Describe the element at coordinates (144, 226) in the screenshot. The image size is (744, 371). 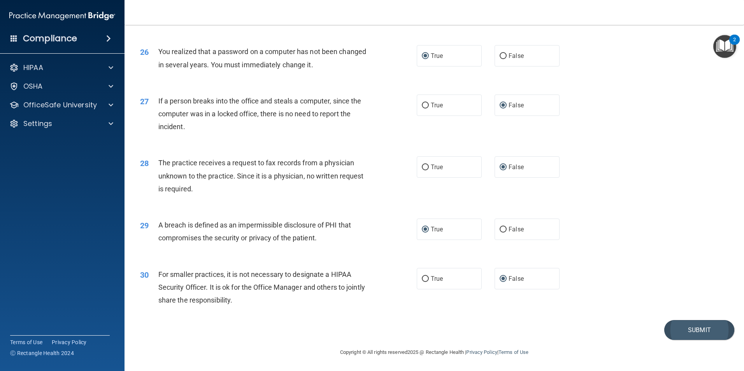
I see `span: 29` at that location.